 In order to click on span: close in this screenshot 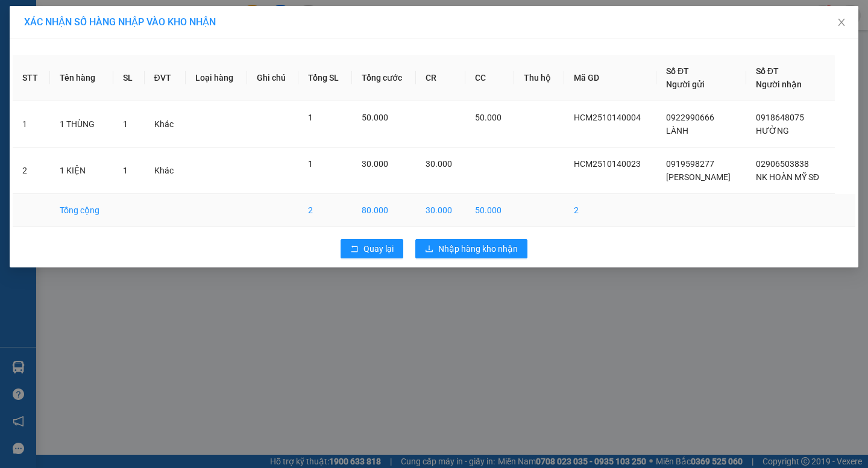, I will do `click(841, 22)`.